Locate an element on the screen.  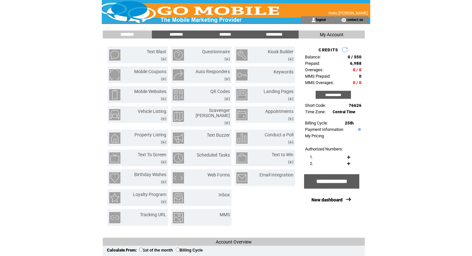
img: web-forms.png is located at coordinates (178, 178).